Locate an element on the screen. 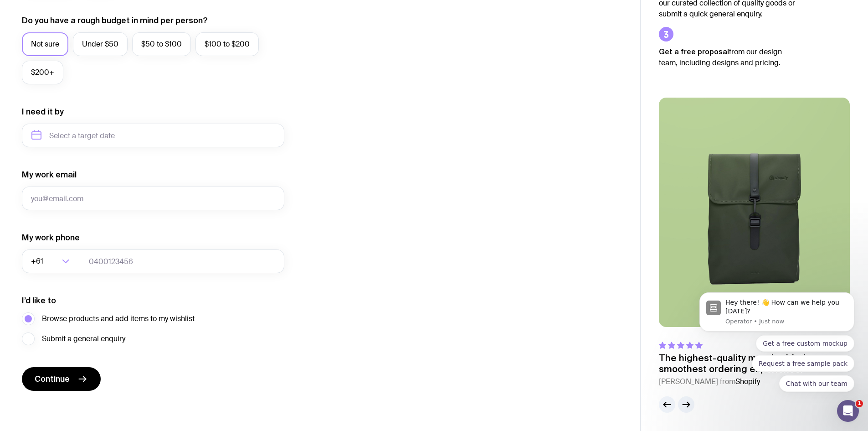 The height and width of the screenshot is (431, 868). label: $200+ is located at coordinates (42, 73).